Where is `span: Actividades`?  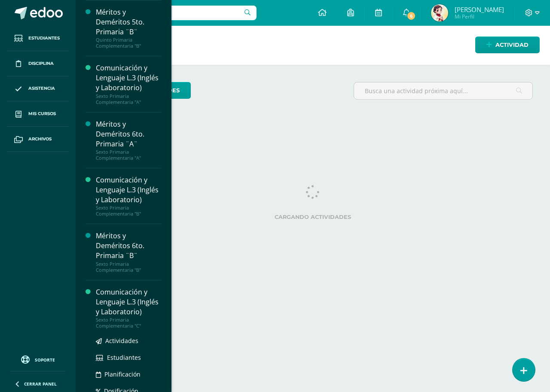
span: Actividades is located at coordinates (122, 341).